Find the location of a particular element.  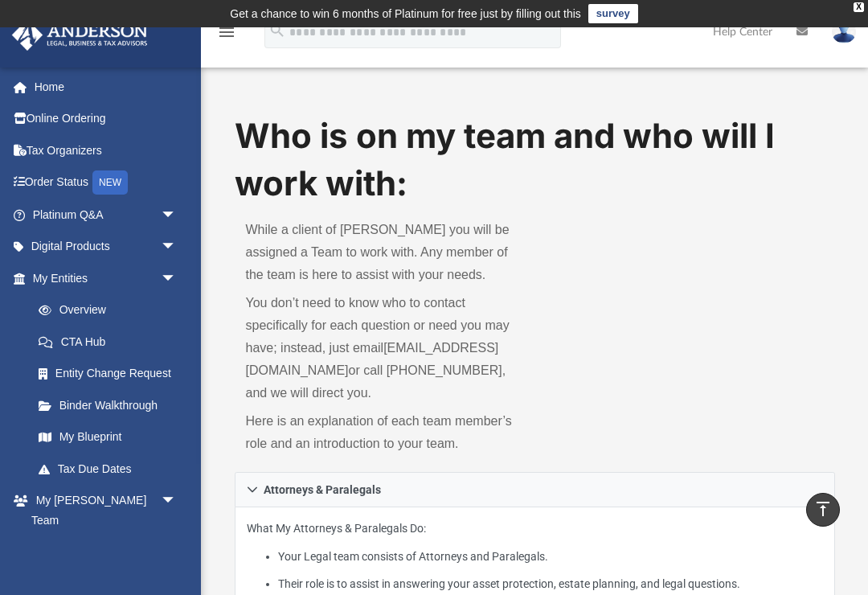

p: Here is an explanation of each team member’s role and an introduction to your team. is located at coordinates (385, 432).